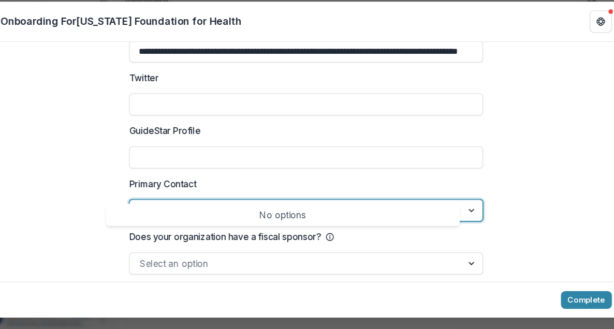 The height and width of the screenshot is (329, 614). Describe the element at coordinates (172, 187) in the screenshot. I see `p: Primary Contact` at that location.